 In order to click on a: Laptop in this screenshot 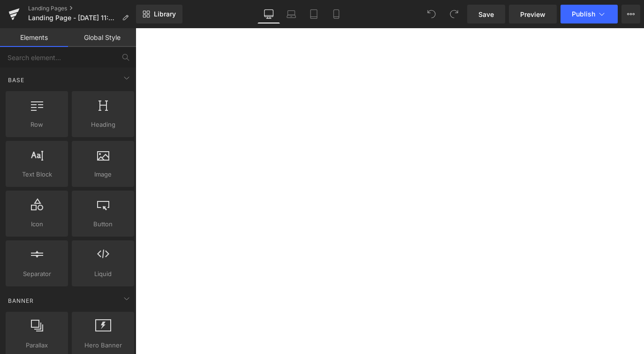, I will do `click(291, 14)`.